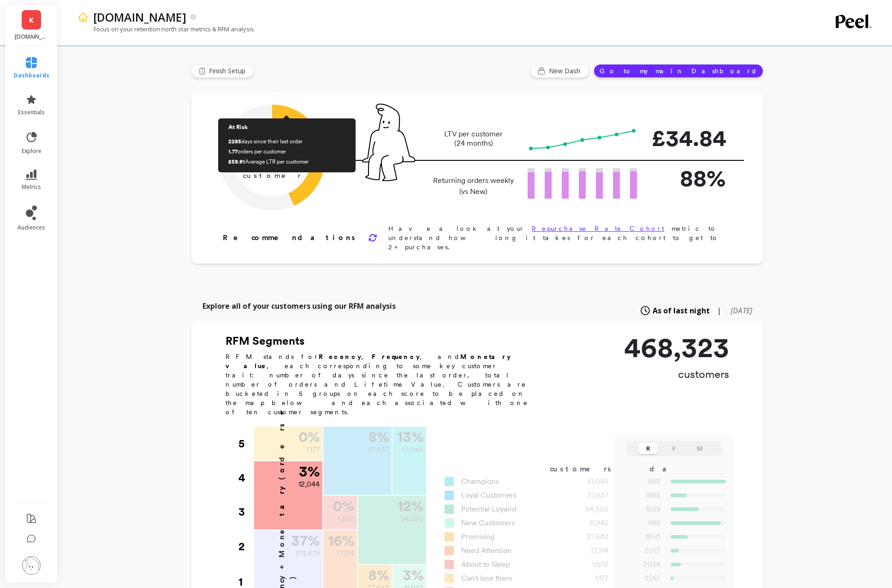  What do you see at coordinates (676, 348) in the screenshot?
I see `p: 468,323` at bounding box center [676, 348].